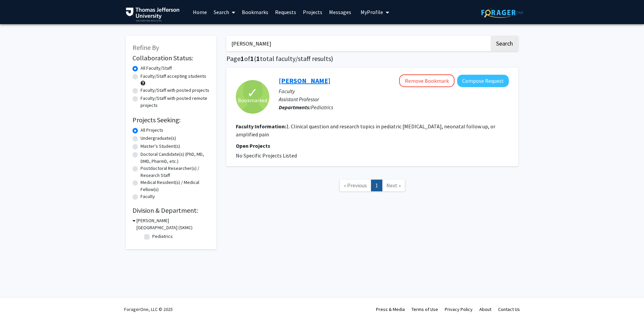 The height and width of the screenshot is (321, 644). Describe the element at coordinates (340, 12) in the screenshot. I see `a: Messages` at that location.